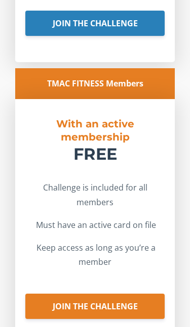 The height and width of the screenshot is (327, 190). Describe the element at coordinates (96, 255) in the screenshot. I see `span: Keep access as long as you’re a member` at that location.